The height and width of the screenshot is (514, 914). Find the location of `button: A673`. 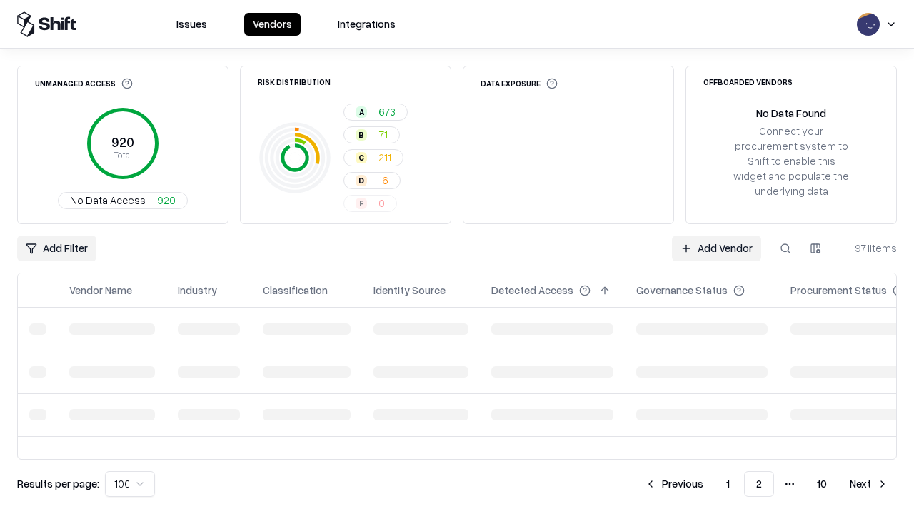

button: A673 is located at coordinates (376, 112).